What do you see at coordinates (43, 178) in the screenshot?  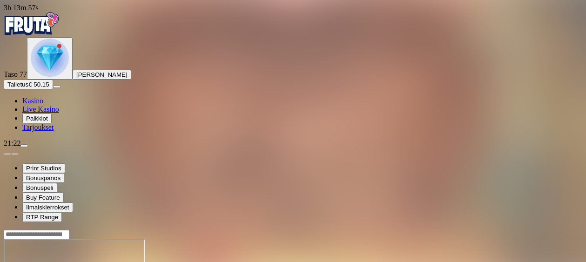 I see `button: Bonuspanos` at bounding box center [43, 178].